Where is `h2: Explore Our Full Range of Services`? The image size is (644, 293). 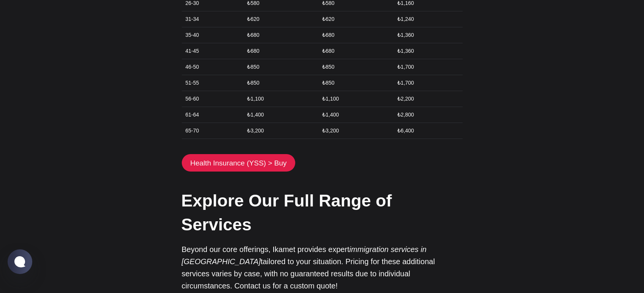
h2: Explore Our Full Range of Services is located at coordinates (322, 213).